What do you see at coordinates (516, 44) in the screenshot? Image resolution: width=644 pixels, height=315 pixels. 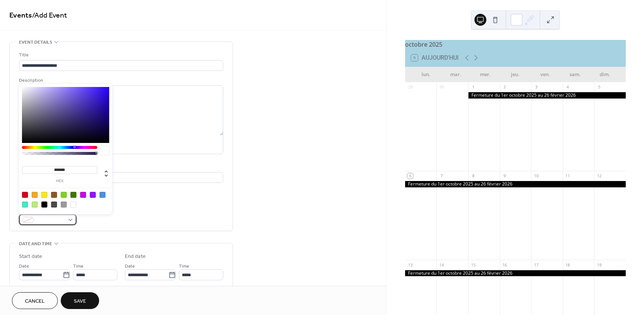 I see `div: octobre 2025` at bounding box center [516, 44].